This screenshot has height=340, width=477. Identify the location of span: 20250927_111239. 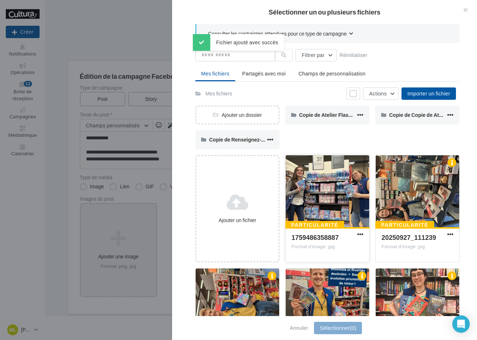
(409, 238).